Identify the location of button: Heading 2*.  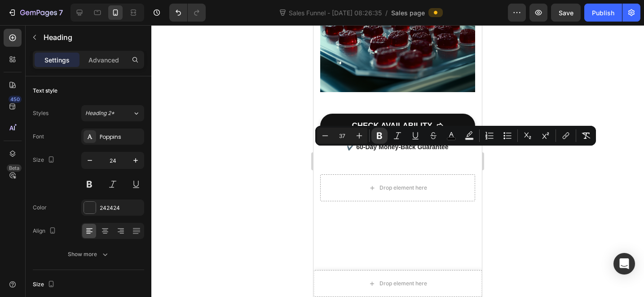
(113, 114).